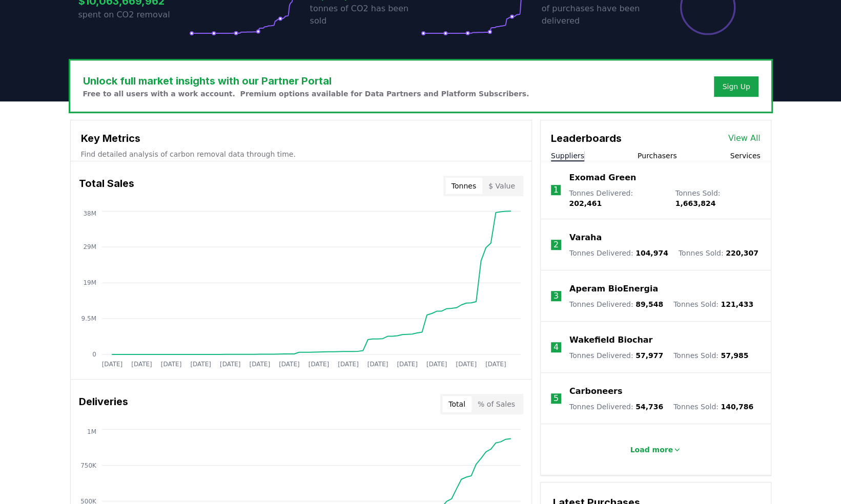  What do you see at coordinates (502, 186) in the screenshot?
I see `button: $ Value` at bounding box center [502, 186].